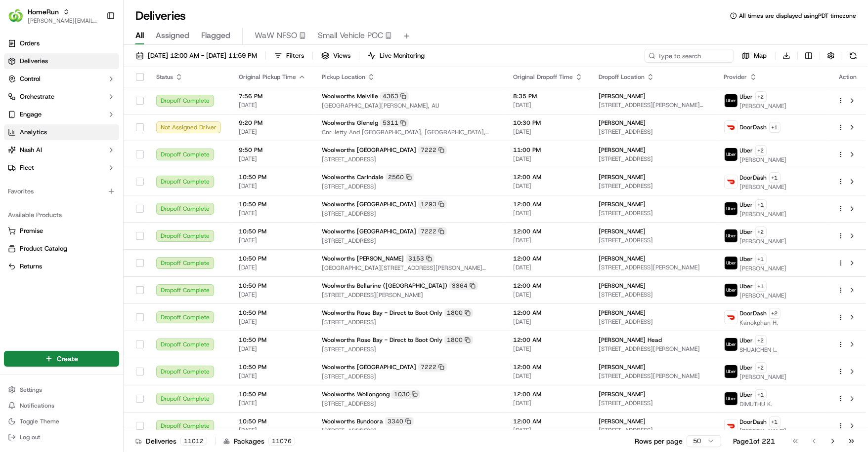 This screenshot has height=452, width=868. Describe the element at coordinates (126, 225) in the screenshot. I see `span: API Documentation` at that location.